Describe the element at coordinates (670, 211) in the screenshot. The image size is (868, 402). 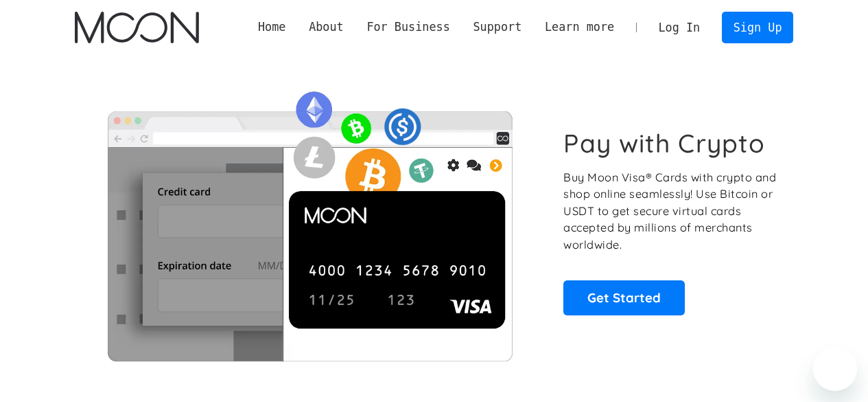
I see `p: Buy Moon Visa® Cards with crypto and shop online seamlessly! Use Bitcoin or USDT to get secure vi...` at that location.